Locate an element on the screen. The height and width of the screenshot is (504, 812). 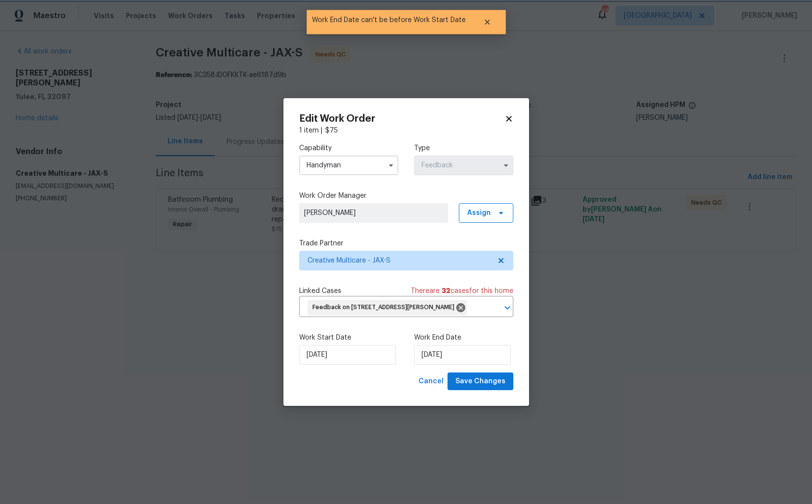
div: 1 item | is located at coordinates (406, 130).